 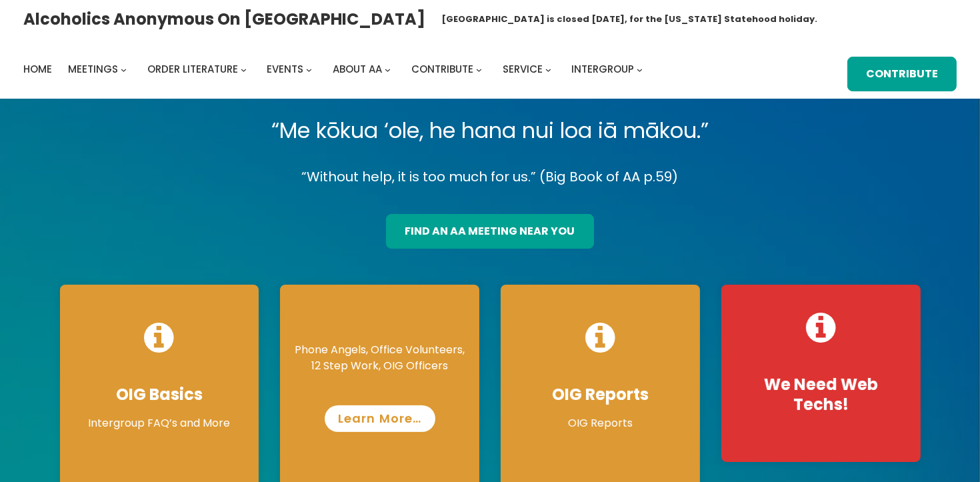 What do you see at coordinates (821, 395) in the screenshot?
I see `h4: We Need Web Techs!` at bounding box center [821, 395].